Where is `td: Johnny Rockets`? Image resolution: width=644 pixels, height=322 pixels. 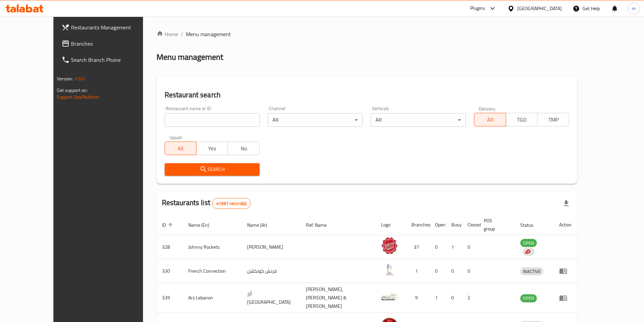 td: Johnny Rockets is located at coordinates (213, 247).